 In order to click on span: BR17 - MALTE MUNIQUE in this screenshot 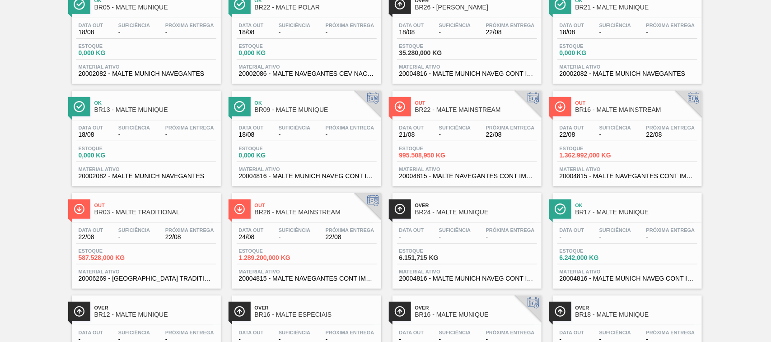, I will do `click(636, 212)`.